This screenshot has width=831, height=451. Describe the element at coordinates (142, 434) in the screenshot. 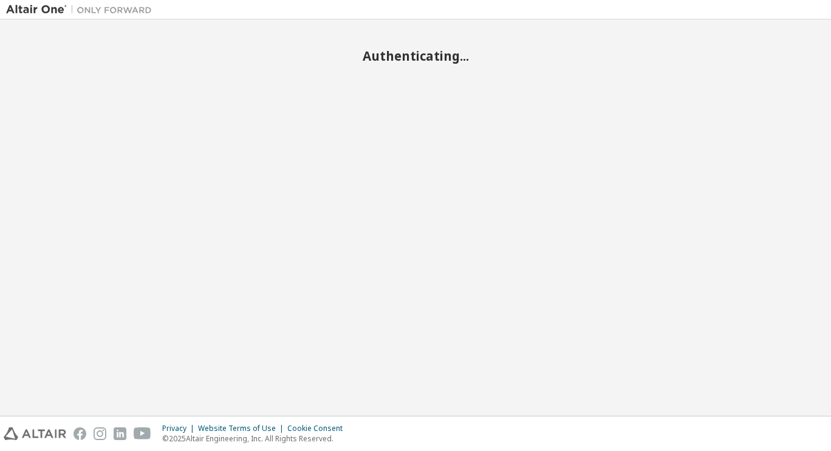

I see `img: youtube.svg` at that location.